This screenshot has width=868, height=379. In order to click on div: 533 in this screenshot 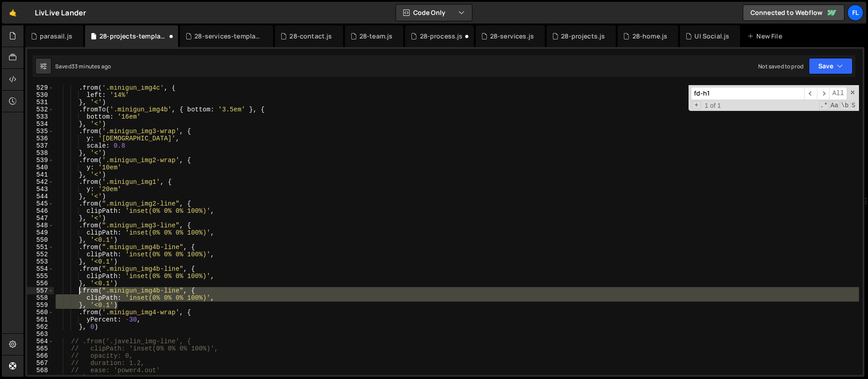, I will do `click(40, 117)`.